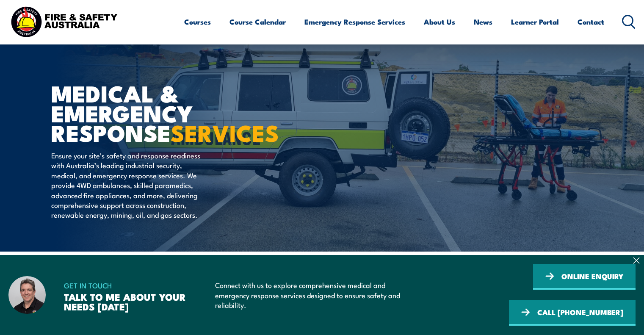  Describe the element at coordinates (197, 21) in the screenshot. I see `a: Courses` at that location.